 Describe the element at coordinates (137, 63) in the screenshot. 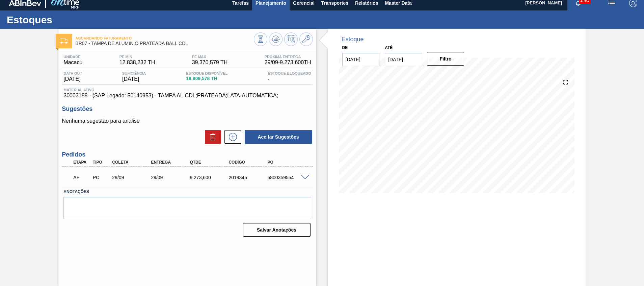

I see `span: 12.838,232 TH` at that location.